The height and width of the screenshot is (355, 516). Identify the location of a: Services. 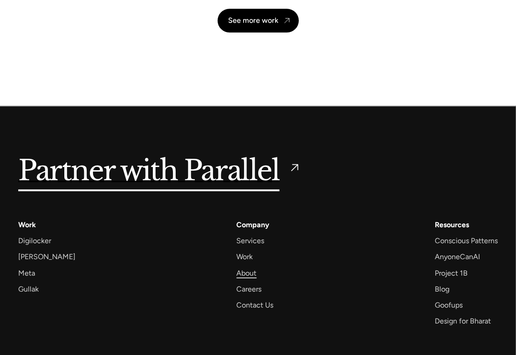
(250, 240).